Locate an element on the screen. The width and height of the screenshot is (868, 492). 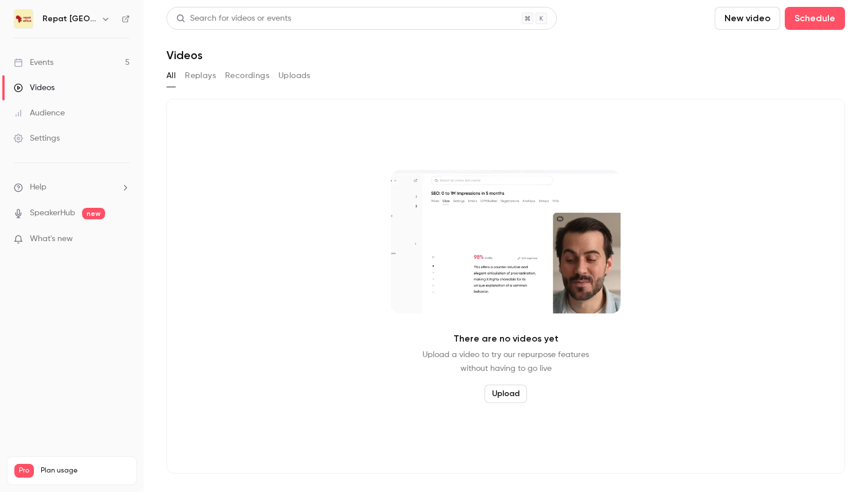
p: There are no videos yet is located at coordinates (506, 339).